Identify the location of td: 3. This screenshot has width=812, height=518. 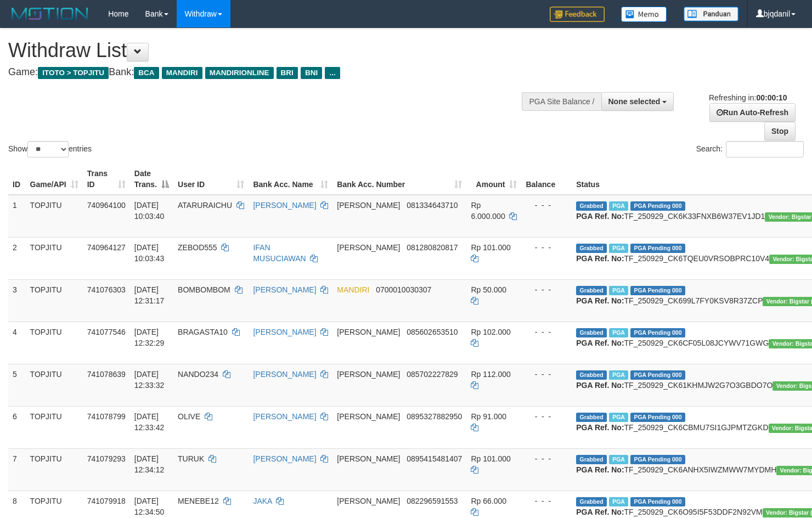
(17, 300).